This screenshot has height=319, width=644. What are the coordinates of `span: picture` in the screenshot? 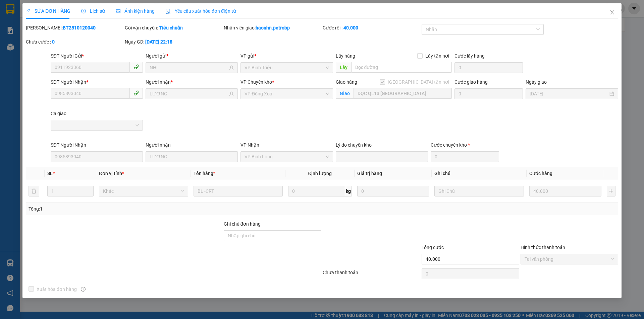 It's located at (118, 11).